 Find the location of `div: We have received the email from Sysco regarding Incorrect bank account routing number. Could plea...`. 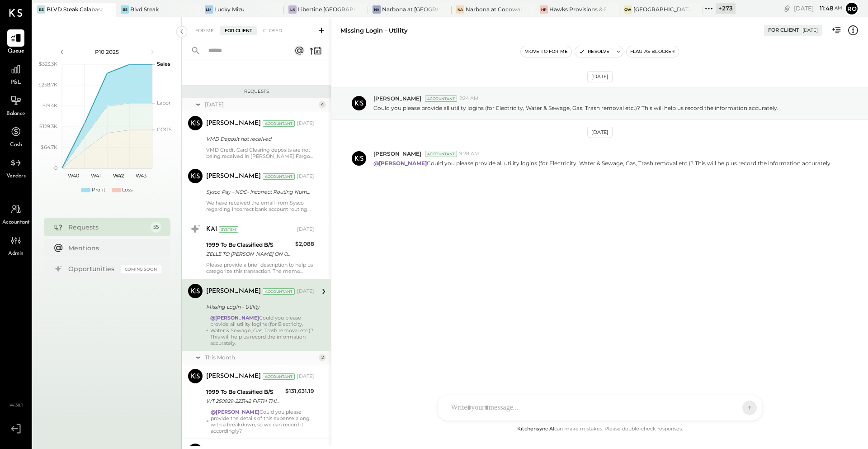

div: We have received the email from Sysco regarding Incorrect bank account routing number. Could plea... is located at coordinates (260, 206).